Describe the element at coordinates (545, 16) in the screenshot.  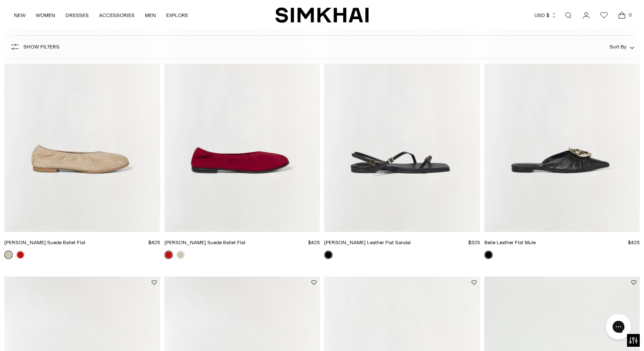
I see `button: USD $` at that location.